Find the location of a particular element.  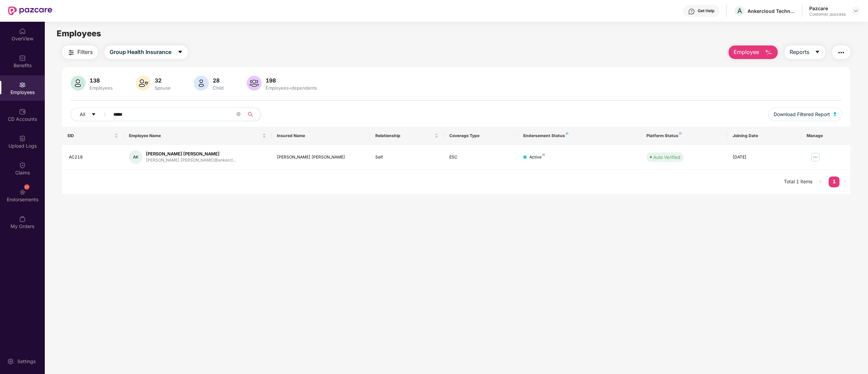

div: AK is located at coordinates (136, 157).